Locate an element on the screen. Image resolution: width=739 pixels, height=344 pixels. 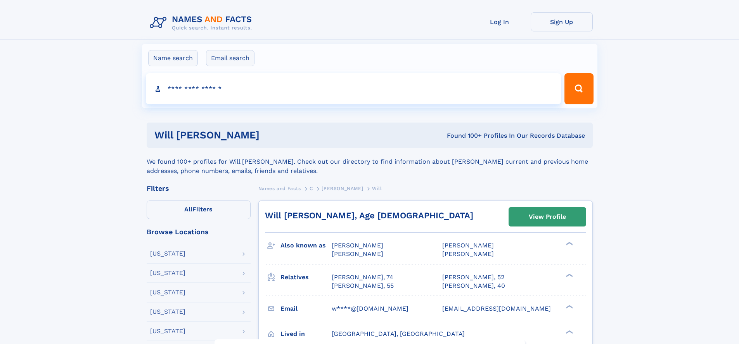
button: Search Button is located at coordinates (578, 89).